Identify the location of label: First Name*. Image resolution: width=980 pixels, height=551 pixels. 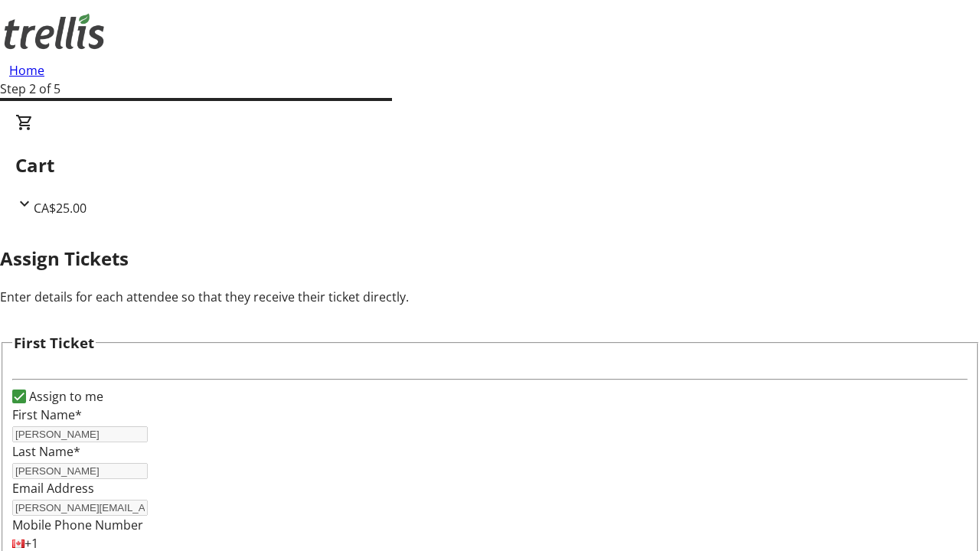
(46, 414).